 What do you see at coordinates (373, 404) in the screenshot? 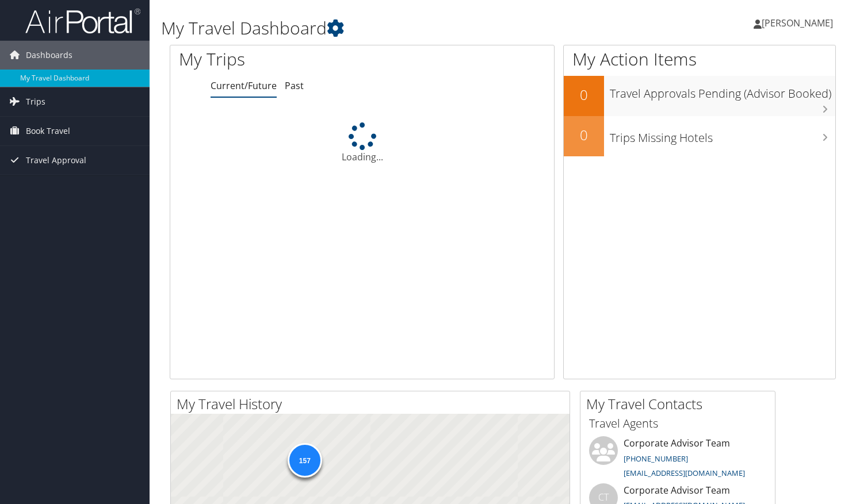
I see `h2: My Travel History` at bounding box center [373, 404].